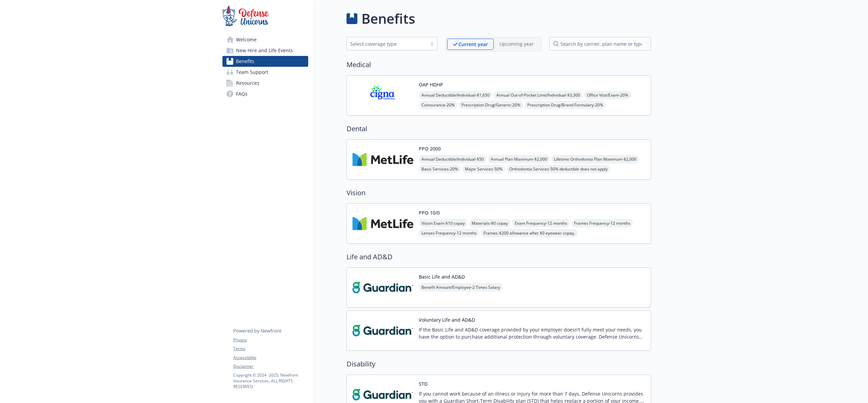 The height and width of the screenshot is (403, 868). What do you see at coordinates (483, 169) in the screenshot?
I see `span: Major Services - 50%` at bounding box center [483, 169].